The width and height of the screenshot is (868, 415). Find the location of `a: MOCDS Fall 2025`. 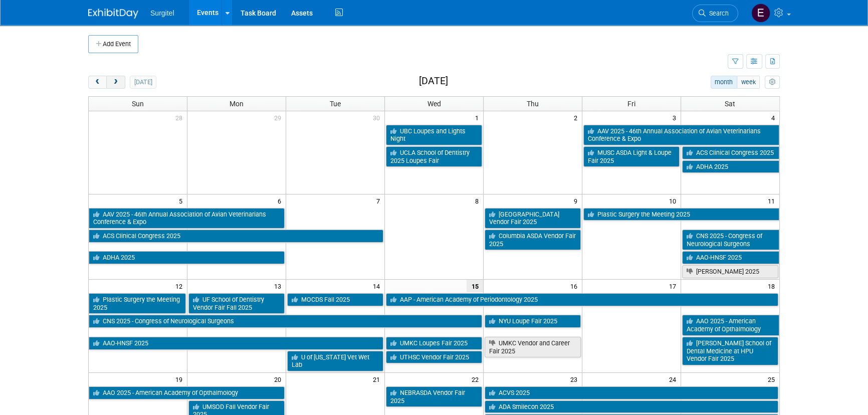

a: MOCDS Fall 2025 is located at coordinates (335, 300).